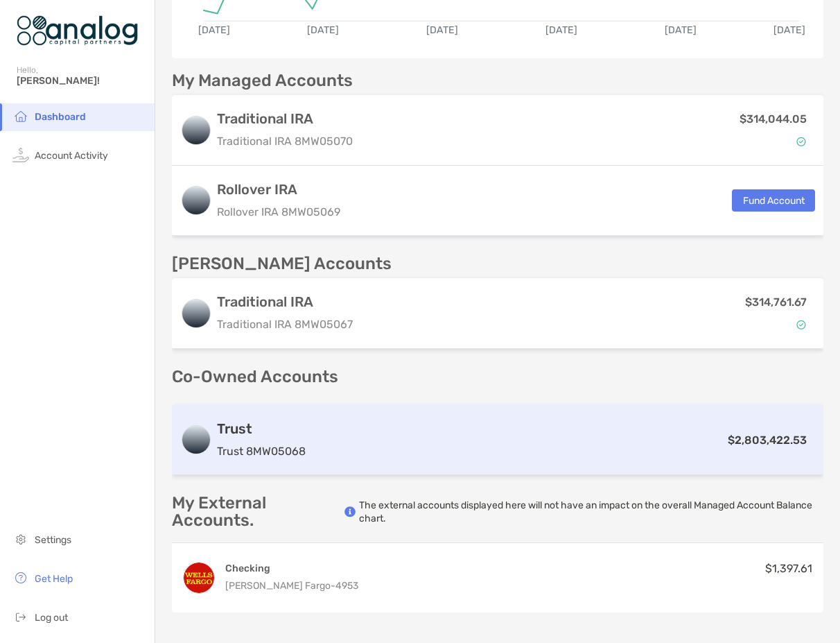 This screenshot has height=643, width=840. What do you see at coordinates (767, 440) in the screenshot?
I see `p: $2,803,422.53` at bounding box center [767, 440].